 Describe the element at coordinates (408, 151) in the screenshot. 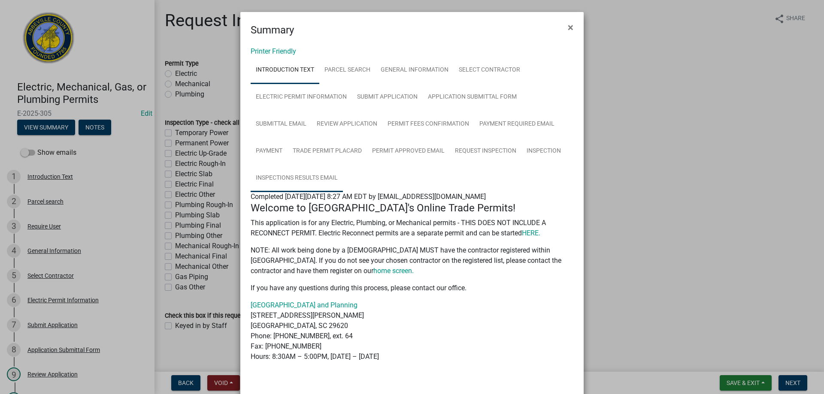

I see `a: Permit Approved Email` at that location.